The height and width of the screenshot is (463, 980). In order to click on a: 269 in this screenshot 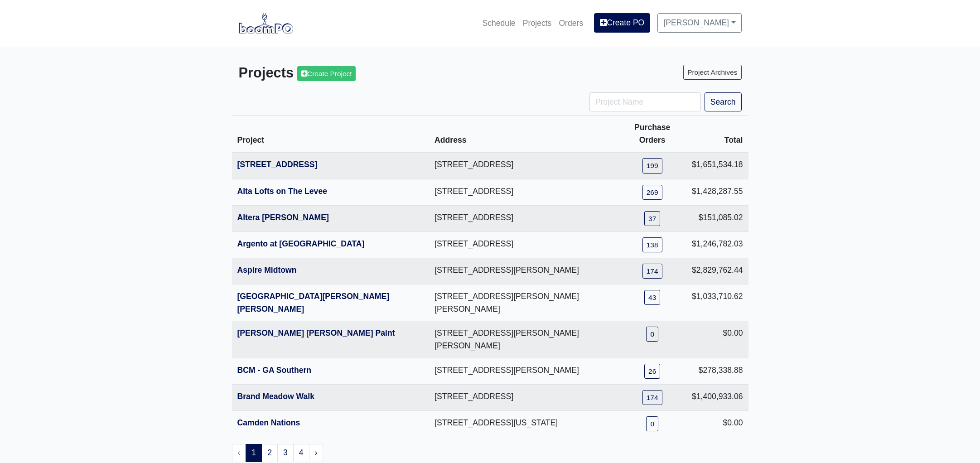, I will do `click(653, 192)`.